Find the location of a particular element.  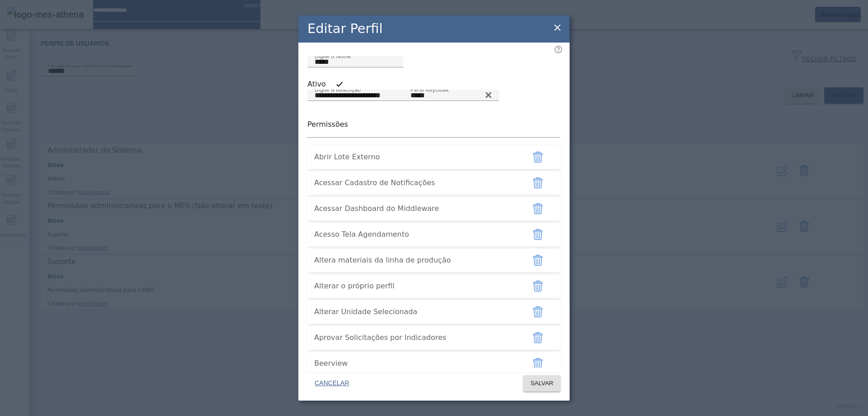

span: Aprovar Solicitações por Indicadores is located at coordinates (416, 338).